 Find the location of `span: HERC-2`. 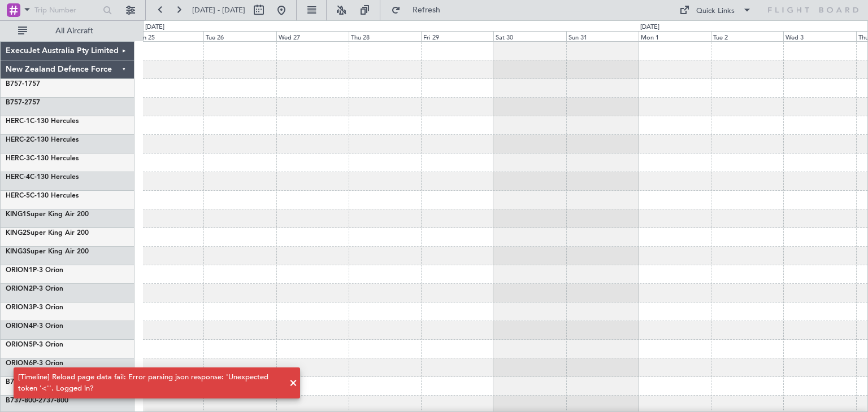

span: HERC-2 is located at coordinates (17, 140).